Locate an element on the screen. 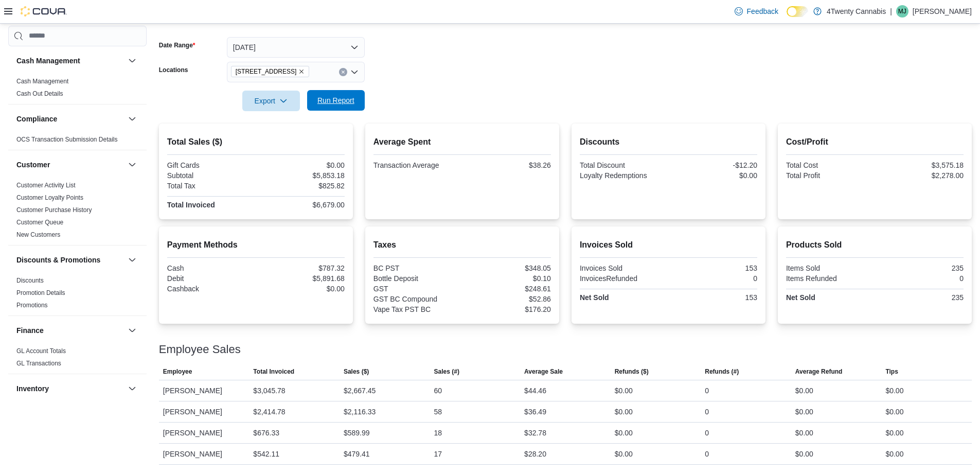  span: GL Transactions is located at coordinates (38, 363).